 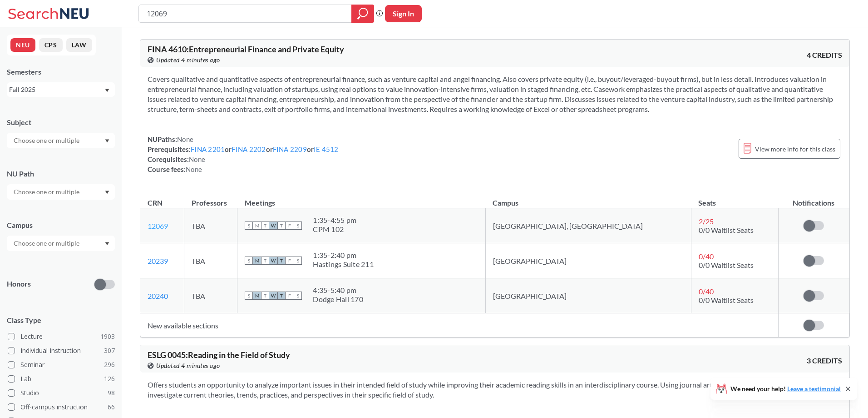 What do you see at coordinates (111, 393) in the screenshot?
I see `span: 98` at bounding box center [111, 393].